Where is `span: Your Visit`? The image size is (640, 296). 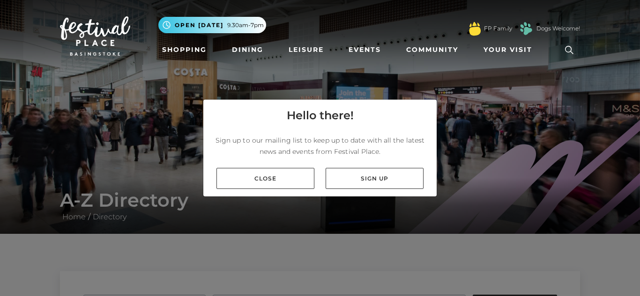
span: Your Visit is located at coordinates (508, 50).